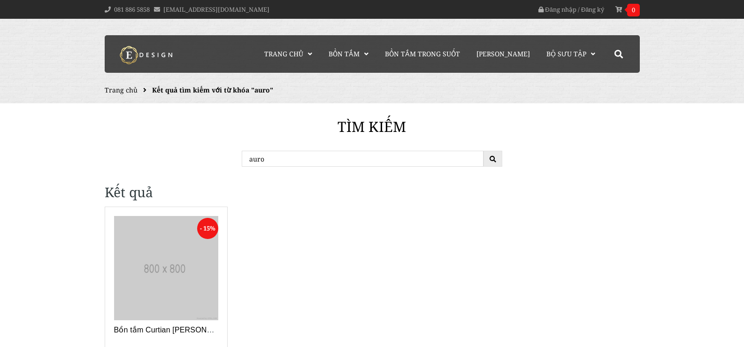 Image resolution: width=744 pixels, height=347 pixels. What do you see at coordinates (147, 55) in the screenshot?
I see `img: logo Kreiner Germany - Edesign Interior` at bounding box center [147, 55].